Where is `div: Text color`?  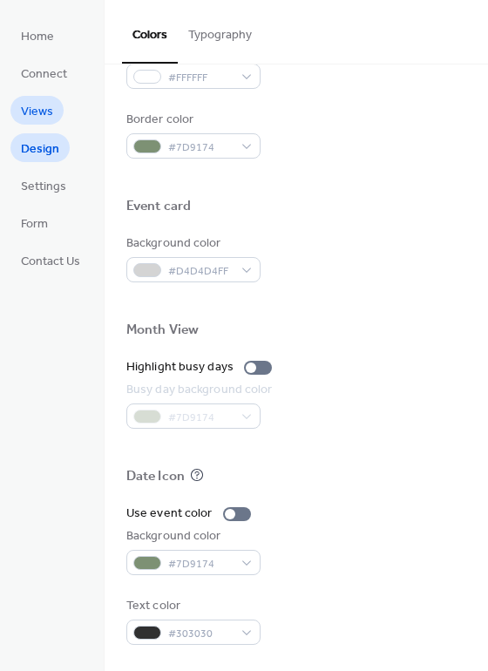
div: Text color is located at coordinates (192, 606).